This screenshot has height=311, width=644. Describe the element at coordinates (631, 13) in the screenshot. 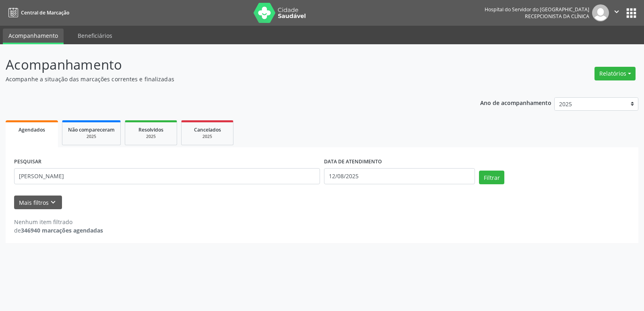

I see `button: apps` at that location.